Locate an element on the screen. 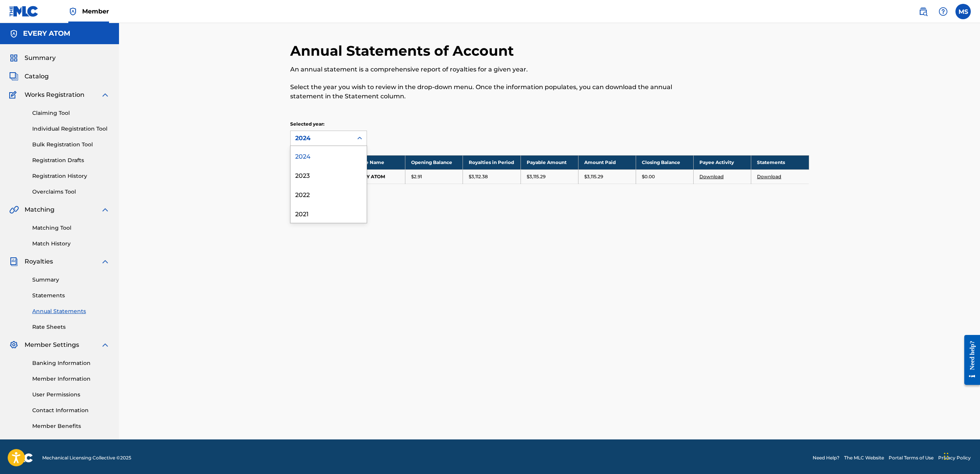  img: Member Settings is located at coordinates (14, 344).